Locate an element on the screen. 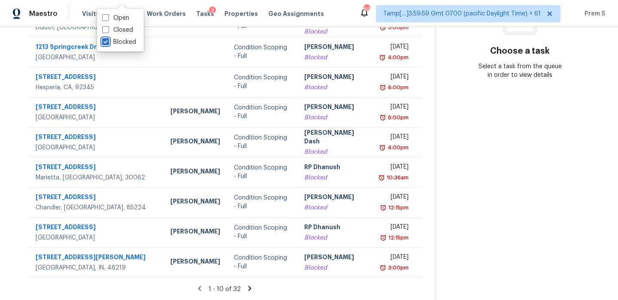 The height and width of the screenshot is (300, 618). div: 10:36am is located at coordinates (397, 178).